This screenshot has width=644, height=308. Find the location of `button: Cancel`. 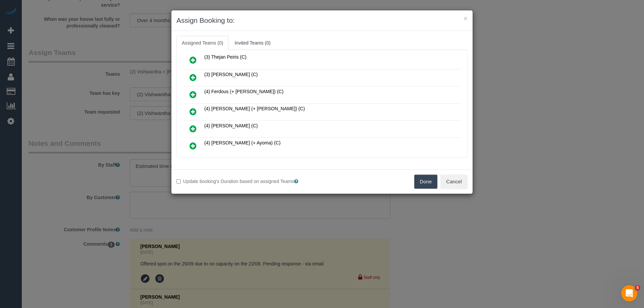

button: Cancel is located at coordinates (454, 182).